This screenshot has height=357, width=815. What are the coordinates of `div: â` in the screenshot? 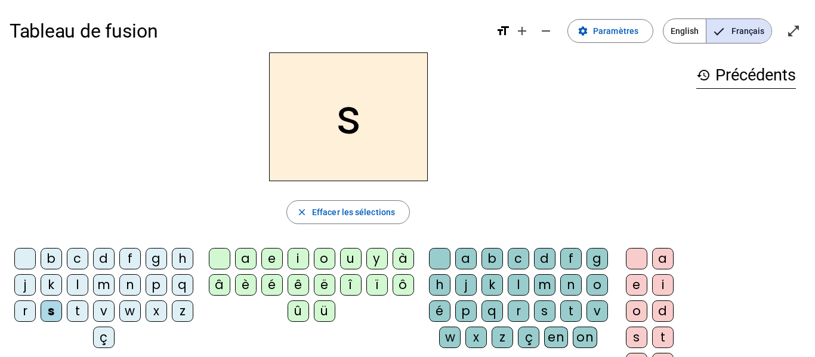 It's located at (220, 285).